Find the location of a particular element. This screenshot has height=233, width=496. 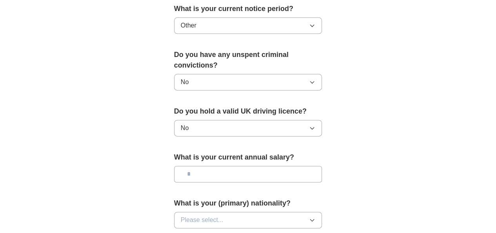

label: What is your current notice period? is located at coordinates (248, 9).